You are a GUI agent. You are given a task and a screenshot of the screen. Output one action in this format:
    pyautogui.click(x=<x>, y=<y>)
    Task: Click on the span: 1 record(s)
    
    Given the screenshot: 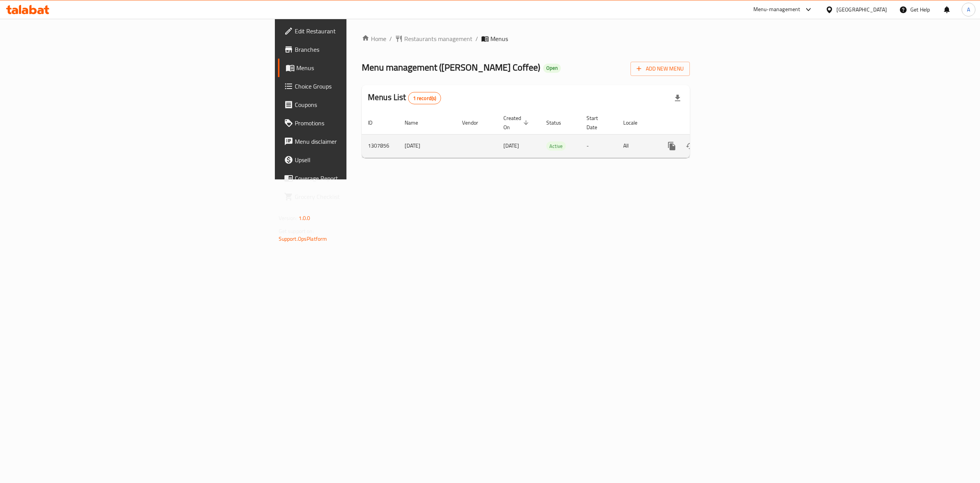 What is the action you would take?
    pyautogui.click(x=425, y=98)
    